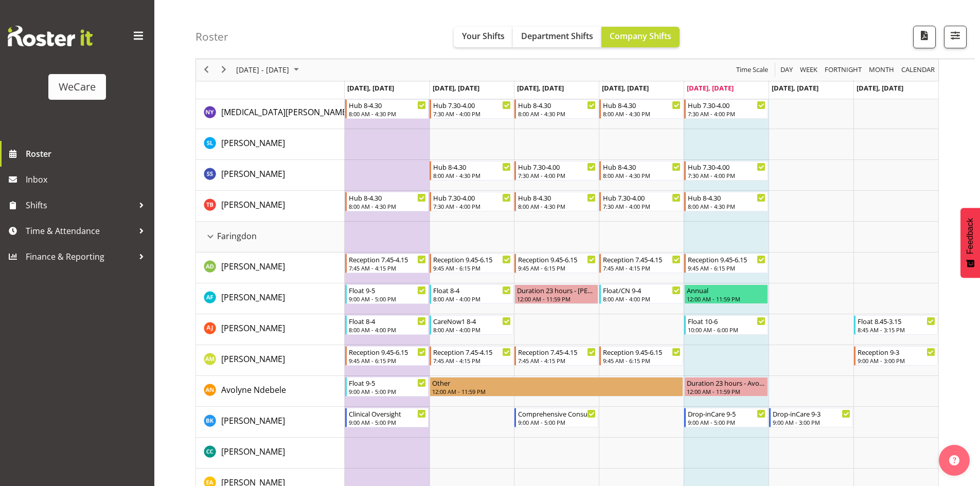 This screenshot has width=980, height=486. What do you see at coordinates (726, 321) in the screenshot?
I see `div: Float 10-6` at bounding box center [726, 321].